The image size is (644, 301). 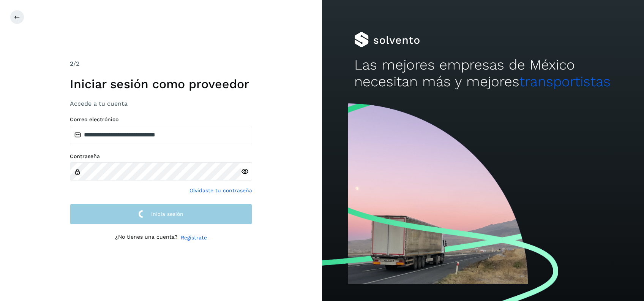 What do you see at coordinates (161, 84) in the screenshot?
I see `h1: Iniciar sesión como proveedor` at bounding box center [161, 84].